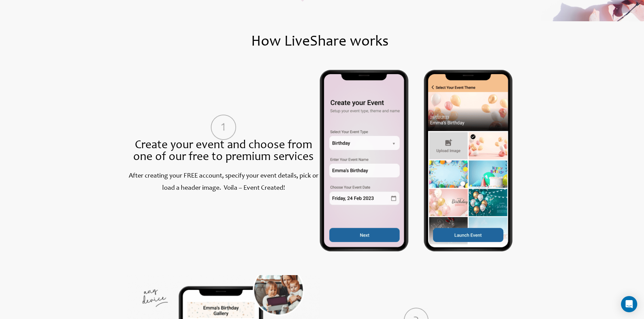 This screenshot has height=319, width=644. What do you see at coordinates (416, 161) in the screenshot?
I see `img: hiw_step_one_img` at bounding box center [416, 161].